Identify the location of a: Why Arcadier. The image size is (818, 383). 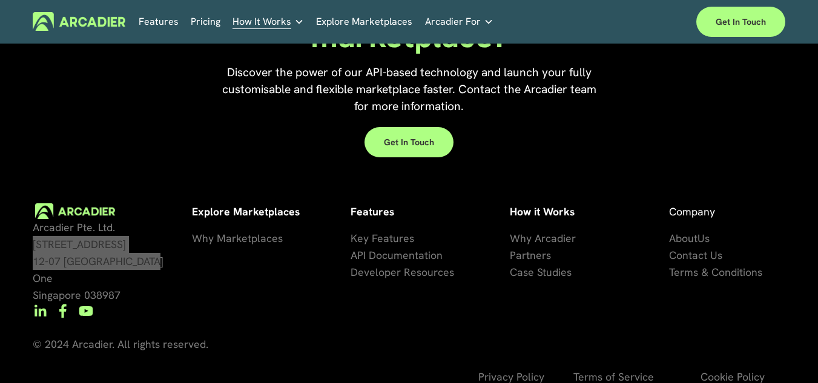
(542, 239).